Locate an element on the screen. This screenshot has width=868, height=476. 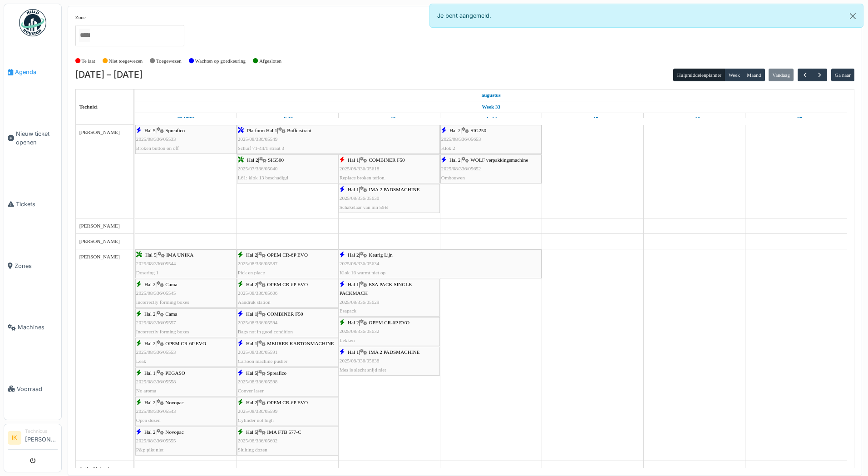
a: 11 augustus 2025 is located at coordinates (492, 95).